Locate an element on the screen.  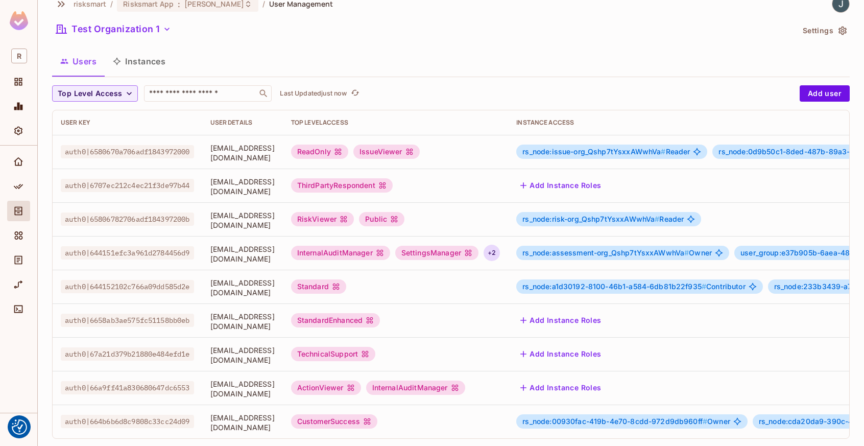
div: ReadOnly is located at coordinates (320, 152).